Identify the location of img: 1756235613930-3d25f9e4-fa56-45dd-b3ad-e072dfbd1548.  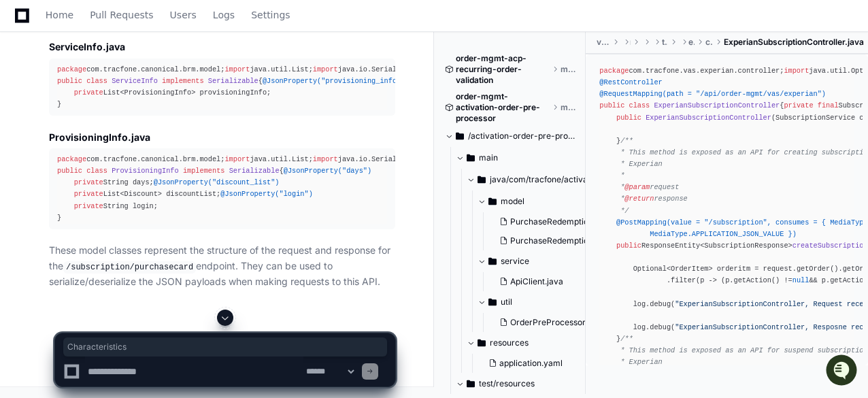
(26, 114).